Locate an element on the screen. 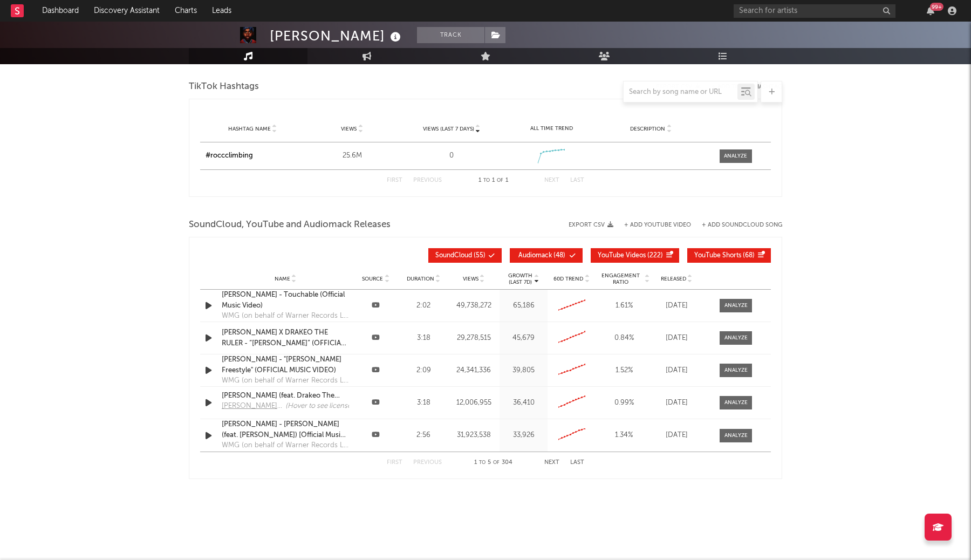  div: 65,186 is located at coordinates (523, 306).